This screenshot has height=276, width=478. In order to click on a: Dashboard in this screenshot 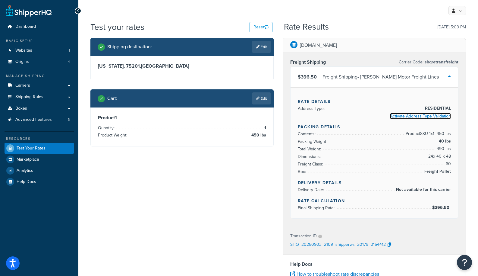, I will do `click(39, 27)`.